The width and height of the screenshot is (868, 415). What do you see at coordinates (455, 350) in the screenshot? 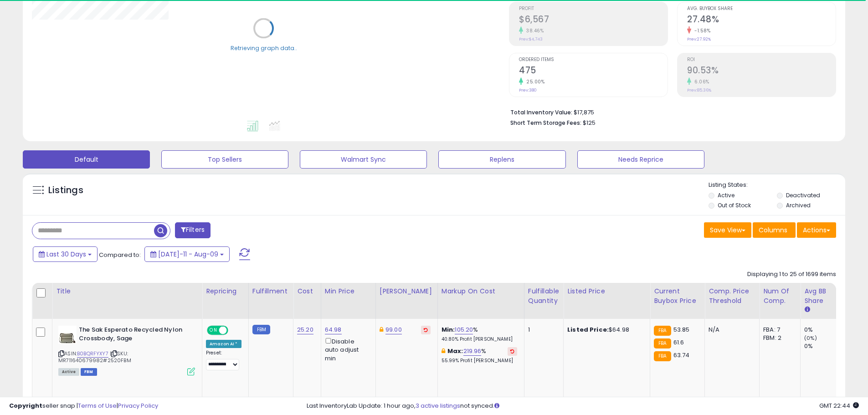
I see `b: Max:` at bounding box center [455, 350].